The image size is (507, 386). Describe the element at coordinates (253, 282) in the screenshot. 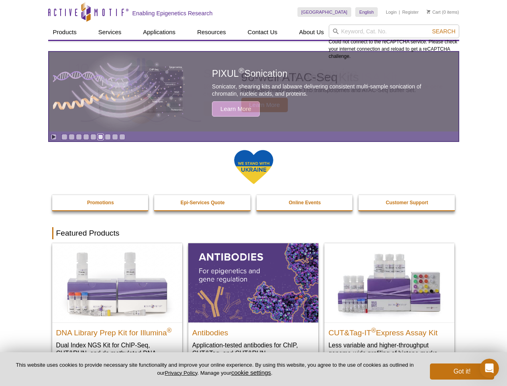

I see `img: All Antibodies` at that location.